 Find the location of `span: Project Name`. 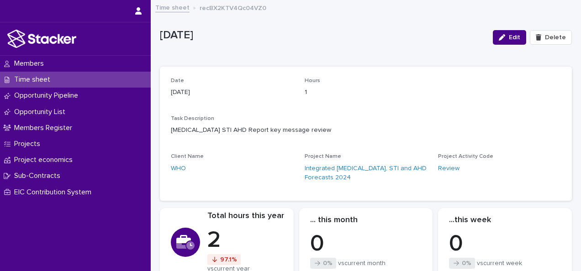

span: Project Name is located at coordinates (323, 157).